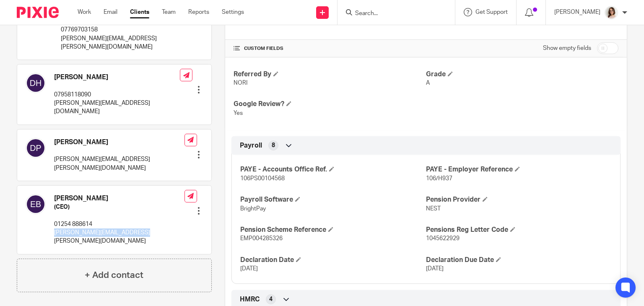 The height and width of the screenshot is (306, 644). What do you see at coordinates (519, 200) in the screenshot?
I see `h4: Pension Provider` at bounding box center [519, 200].